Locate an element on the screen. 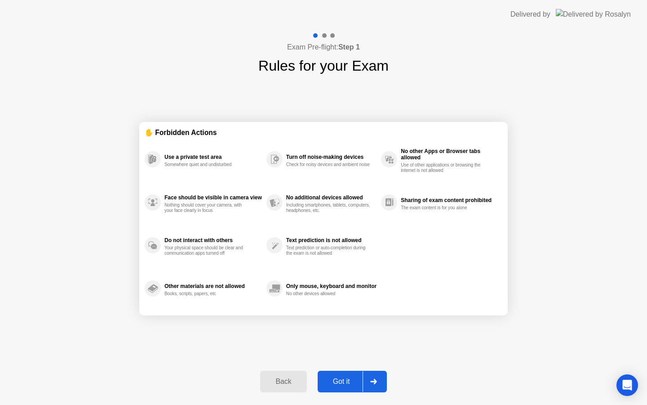  div: Check for noisy devices and ambient noise is located at coordinates (329, 165).